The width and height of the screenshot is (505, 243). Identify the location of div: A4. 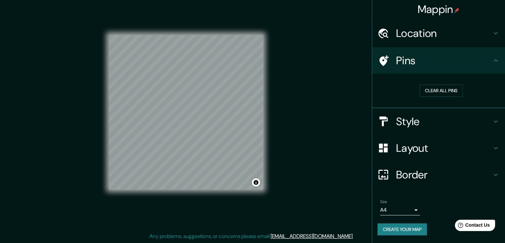
(400, 210).